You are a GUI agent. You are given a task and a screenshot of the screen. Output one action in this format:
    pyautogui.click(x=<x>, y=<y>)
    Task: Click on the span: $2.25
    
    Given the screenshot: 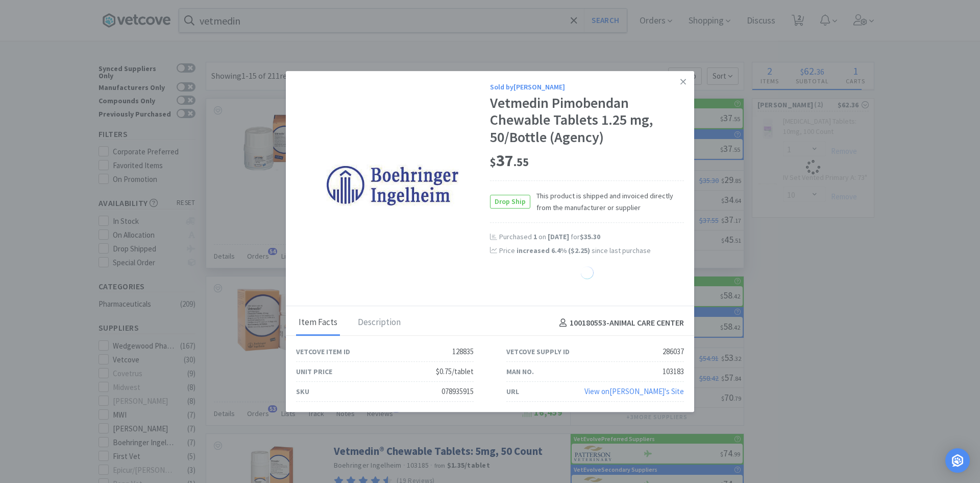 What is the action you would take?
    pyautogui.click(x=579, y=250)
    